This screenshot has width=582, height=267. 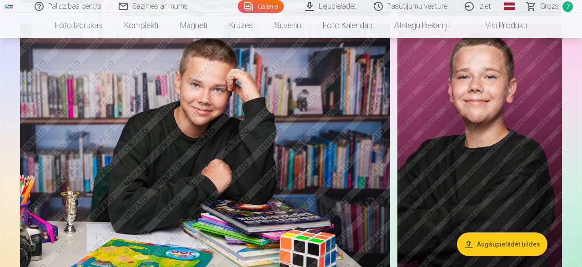 I want to click on span: 7, so click(x=568, y=6).